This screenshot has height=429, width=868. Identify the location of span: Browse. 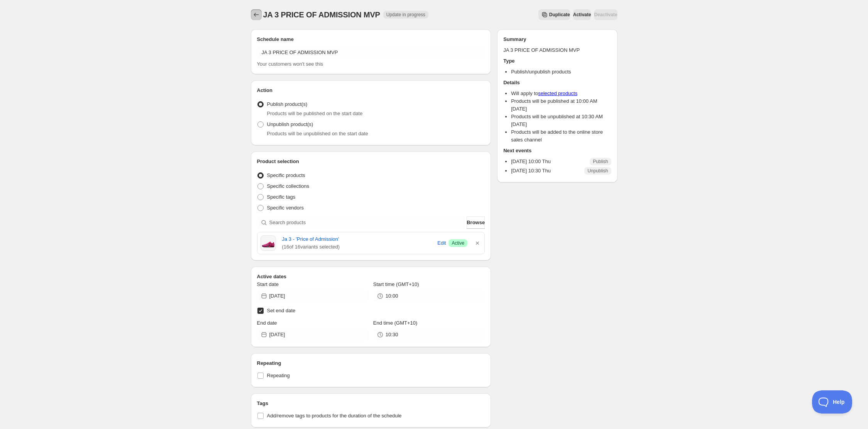
(476, 222).